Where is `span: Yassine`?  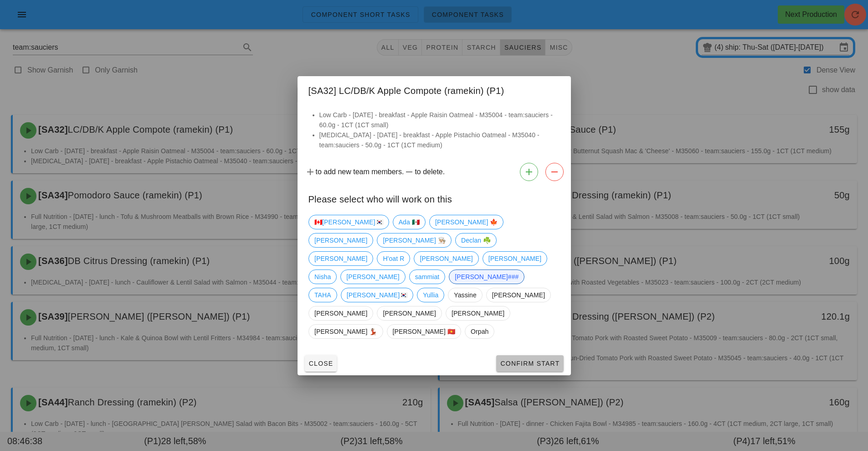
span: Yassine is located at coordinates (465, 295).